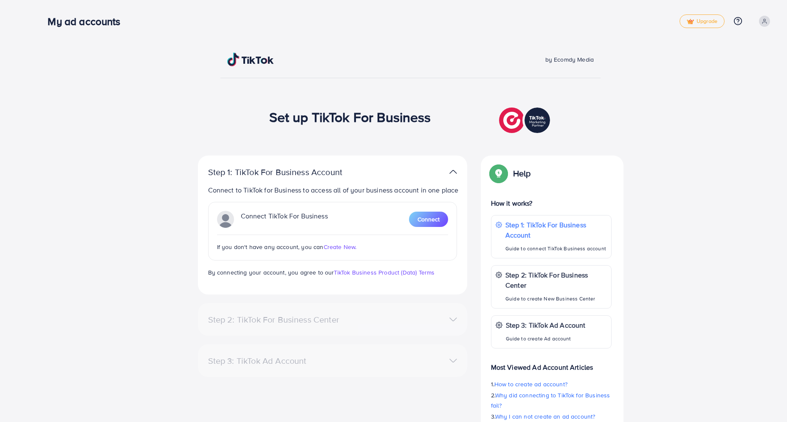  What do you see at coordinates (702, 21) in the screenshot?
I see `span: Upgrade` at bounding box center [702, 21].